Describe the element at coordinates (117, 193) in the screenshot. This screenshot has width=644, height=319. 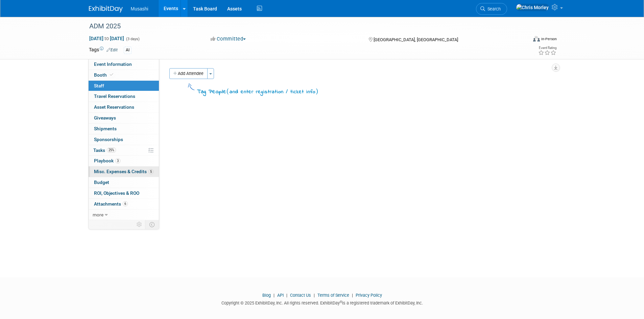
I see `span: ROI, Objectives & ROO` at that location.